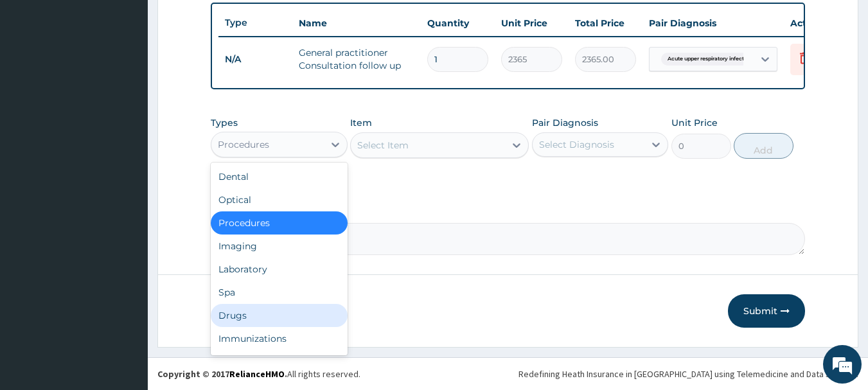  I want to click on div: Spa, so click(279, 293).